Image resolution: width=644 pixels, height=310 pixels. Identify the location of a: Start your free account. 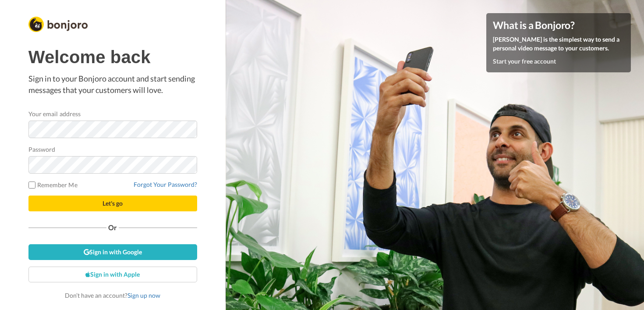
(524, 61).